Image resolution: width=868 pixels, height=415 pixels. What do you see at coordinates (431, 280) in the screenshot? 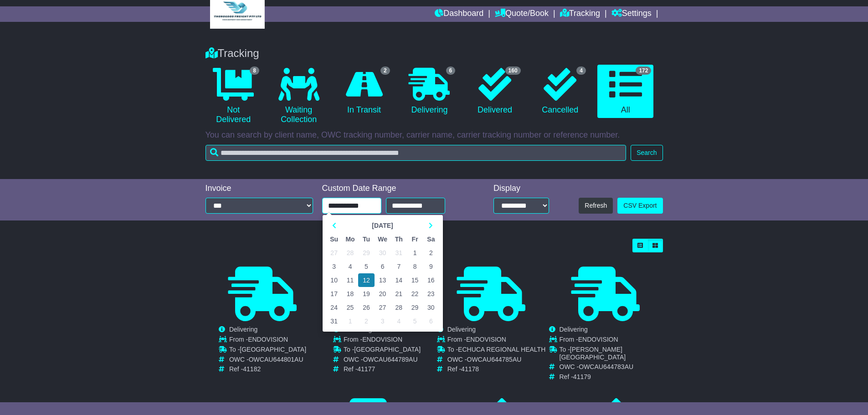
I see `td: 16` at bounding box center [431, 280].